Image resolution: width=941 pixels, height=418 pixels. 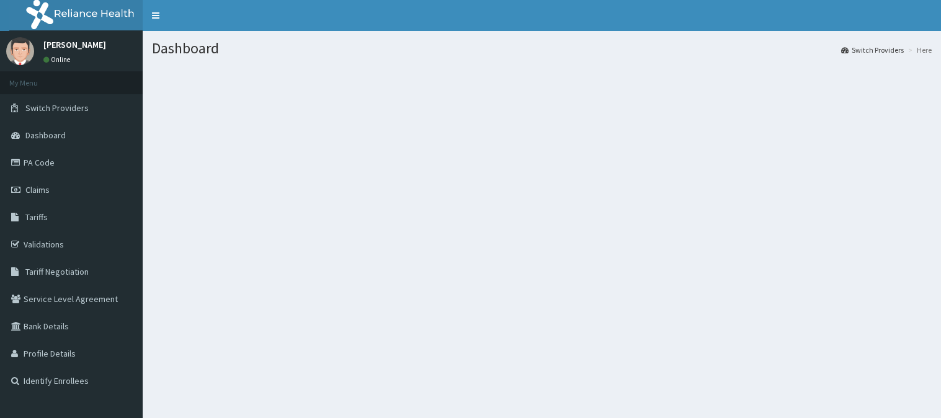 I want to click on span: Dashboard, so click(x=45, y=135).